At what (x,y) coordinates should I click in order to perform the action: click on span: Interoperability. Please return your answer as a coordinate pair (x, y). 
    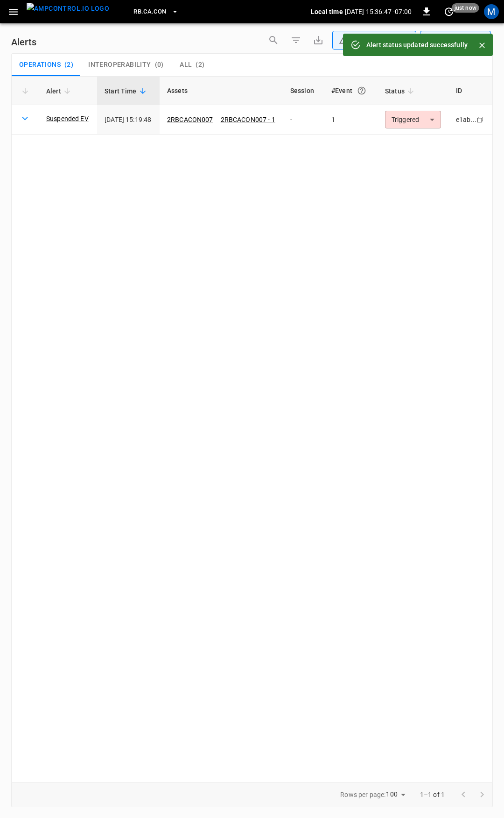
    Looking at the image, I should click on (119, 65).